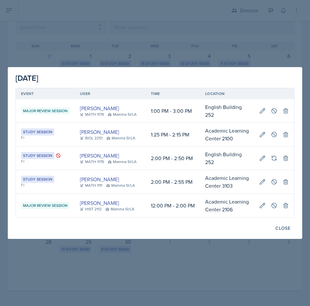 This screenshot has width=310, height=306. I want to click on td: Academic Learning Center 2106, so click(227, 205).